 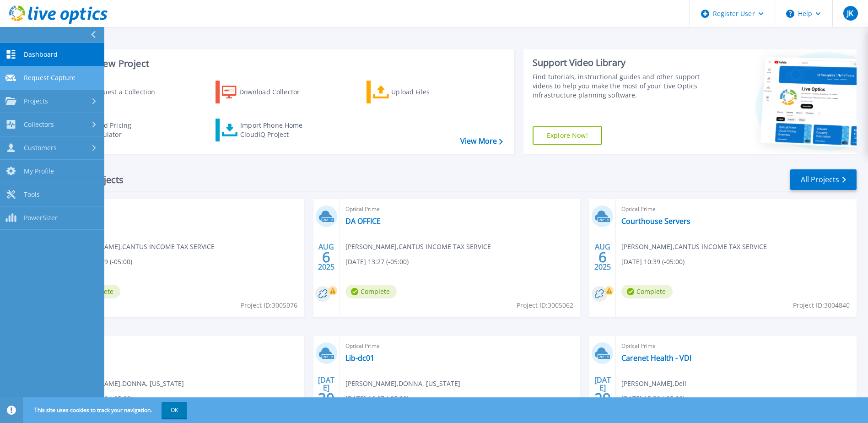 What do you see at coordinates (428, 92) in the screenshot?
I see `div: Upload Files` at bounding box center [428, 92].